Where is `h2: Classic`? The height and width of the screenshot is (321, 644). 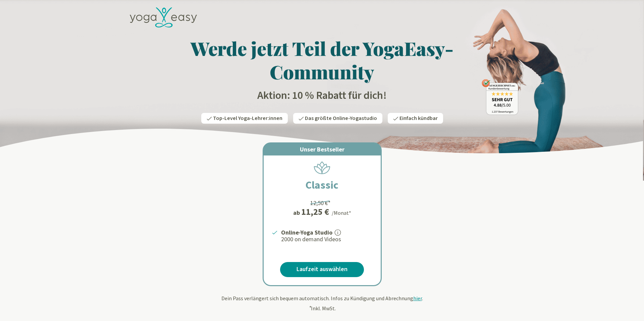 h2: Classic is located at coordinates (322, 185).